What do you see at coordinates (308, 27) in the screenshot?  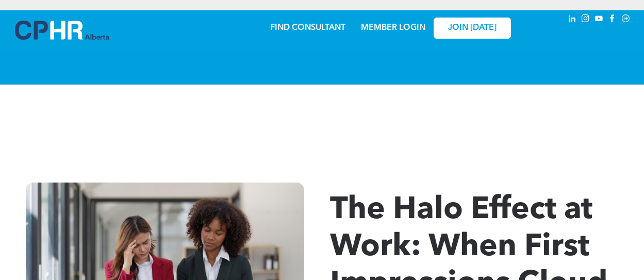 I see `a: FIND CONSULTANT` at bounding box center [308, 27].